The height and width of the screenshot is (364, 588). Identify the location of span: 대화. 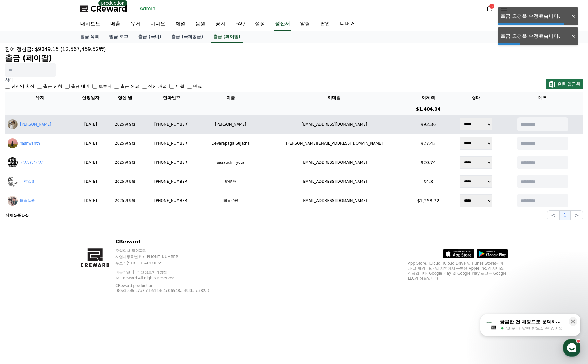
(61, 210).